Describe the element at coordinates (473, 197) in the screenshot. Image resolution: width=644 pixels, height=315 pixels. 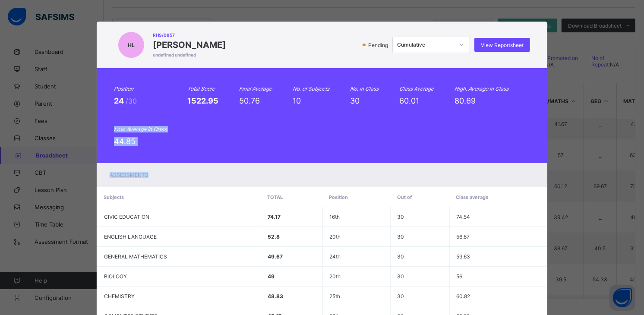
I see `span: Class average` at that location.